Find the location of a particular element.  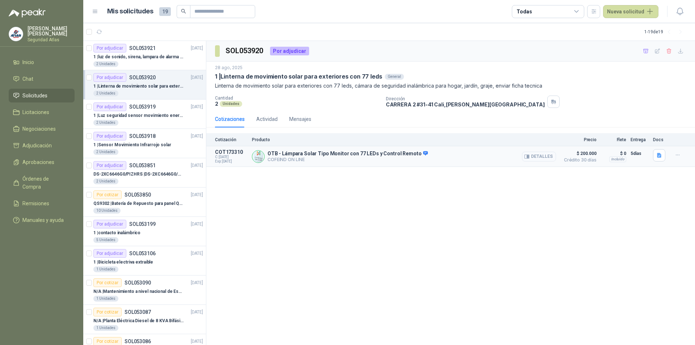

span: Remisiones is located at coordinates (36, 204).